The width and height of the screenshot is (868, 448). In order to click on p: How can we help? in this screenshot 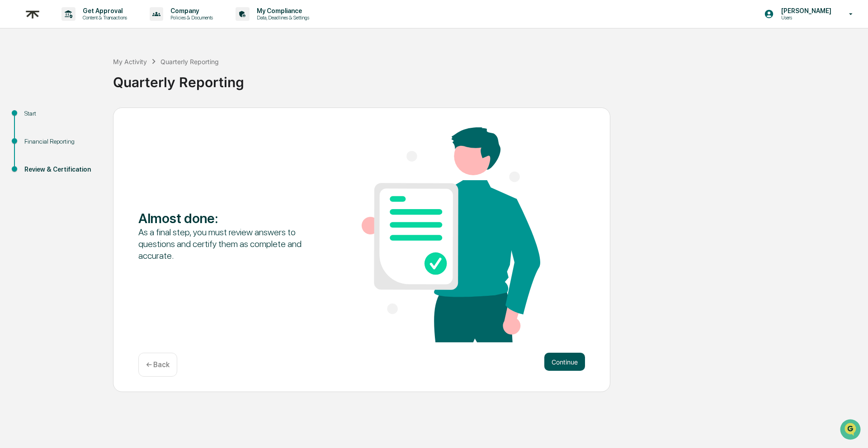, I will do `click(87, 26)`.